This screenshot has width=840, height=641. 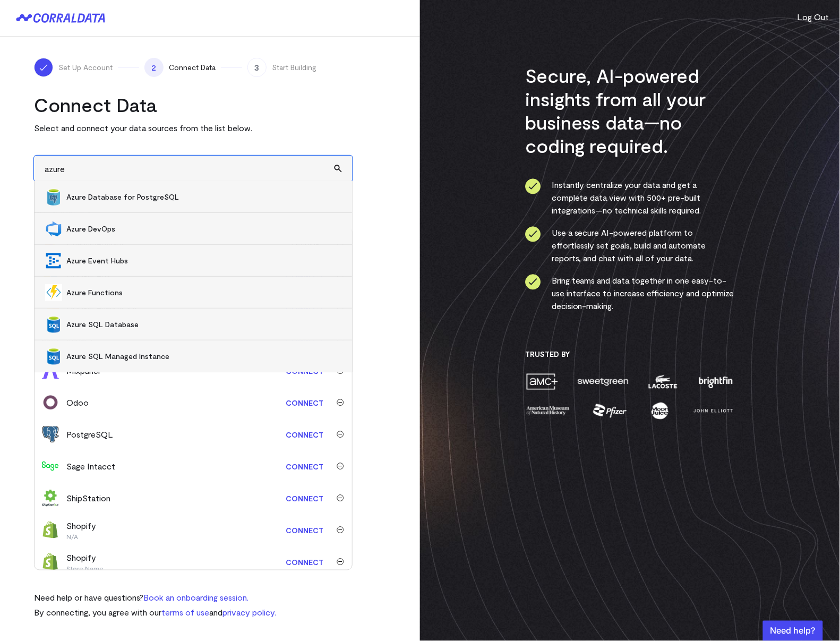 What do you see at coordinates (50, 402) in the screenshot?
I see `img: odoo-0549de51.svg` at bounding box center [50, 402].